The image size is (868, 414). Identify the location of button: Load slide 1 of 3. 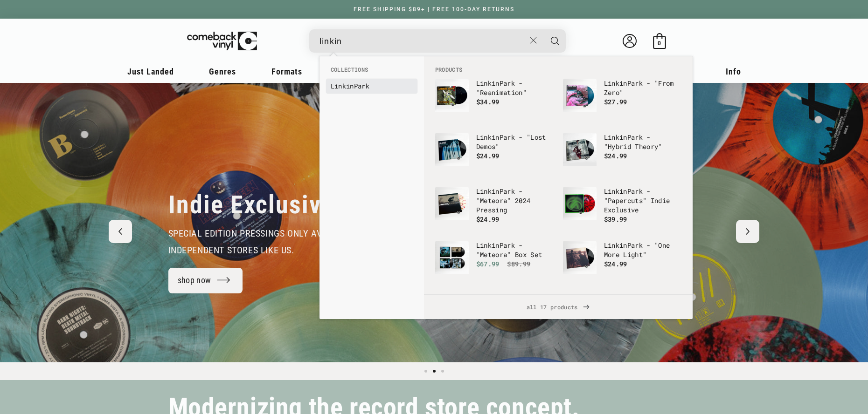
(426, 371).